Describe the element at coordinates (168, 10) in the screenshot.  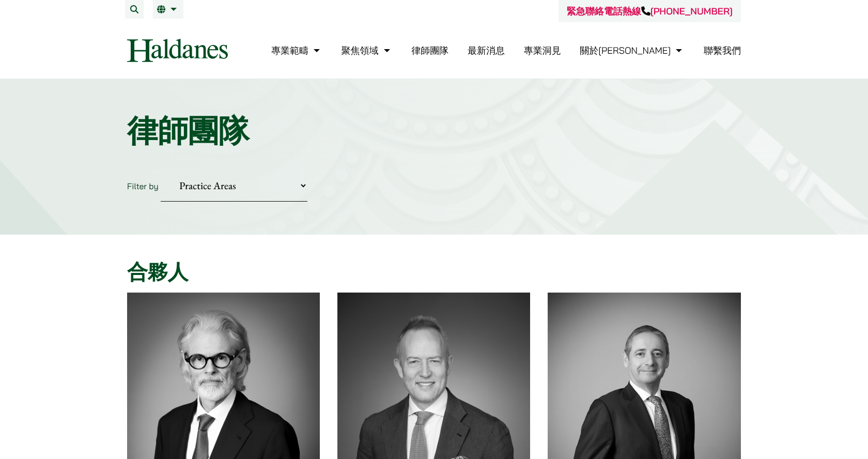
I see `a: 繁` at that location.